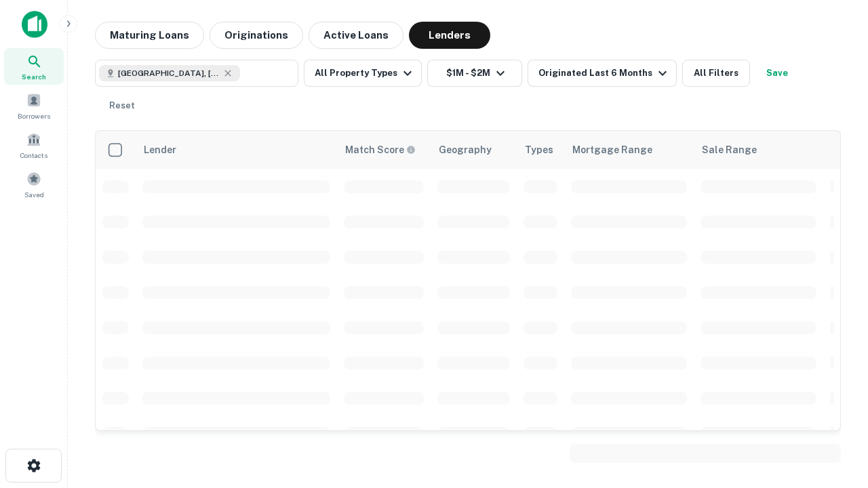  Describe the element at coordinates (450, 36) in the screenshot. I see `button: Lenders` at that location.